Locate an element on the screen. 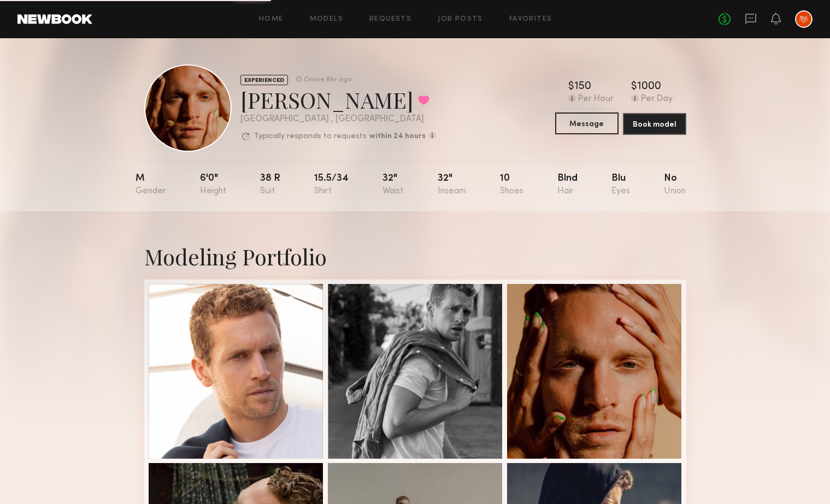 The image size is (830, 504). a: Requests is located at coordinates (390, 19).